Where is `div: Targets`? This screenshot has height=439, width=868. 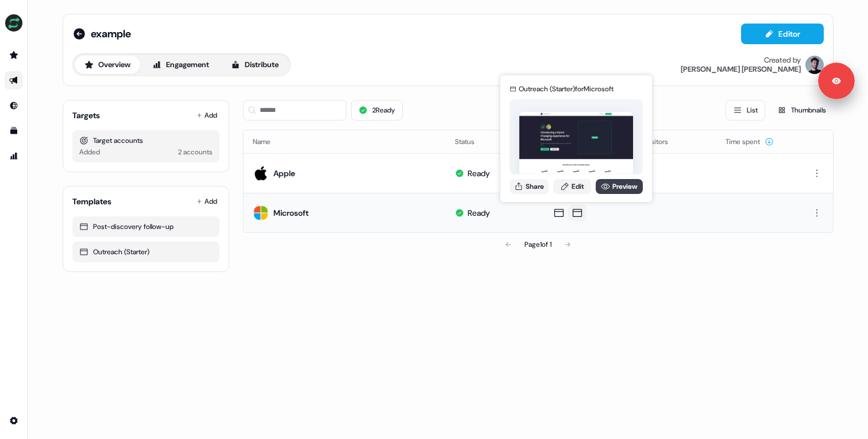
div: Targets is located at coordinates (86, 115).